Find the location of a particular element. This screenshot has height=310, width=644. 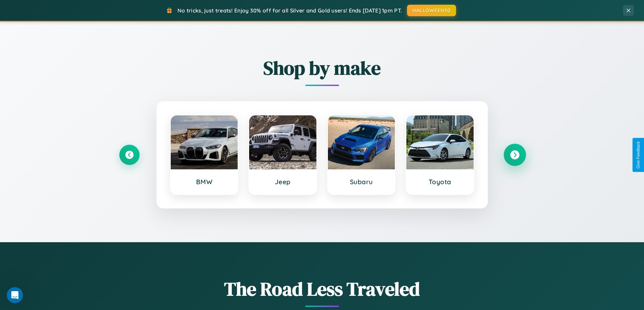

h3: Subaru is located at coordinates (362, 182).